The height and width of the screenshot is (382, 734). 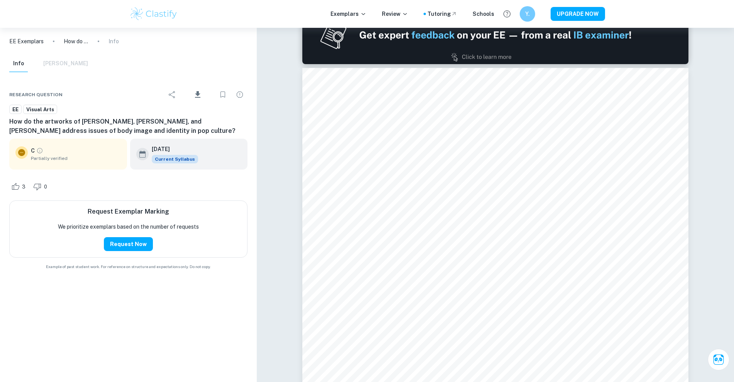 What do you see at coordinates (76, 158) in the screenshot?
I see `span: Partially verified` at bounding box center [76, 158].